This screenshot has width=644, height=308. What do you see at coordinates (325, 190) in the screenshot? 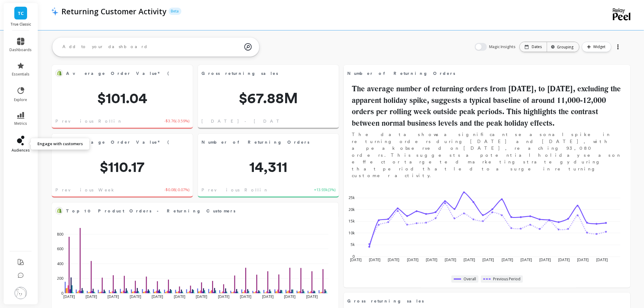
I see `span: +13.93k ( 3% )` at bounding box center [325, 190].